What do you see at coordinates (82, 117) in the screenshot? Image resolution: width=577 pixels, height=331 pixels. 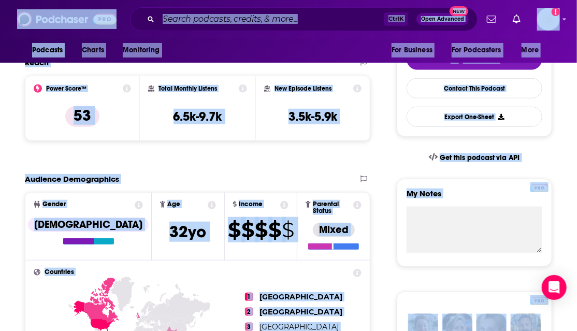 I see `p: 53` at bounding box center [82, 117].